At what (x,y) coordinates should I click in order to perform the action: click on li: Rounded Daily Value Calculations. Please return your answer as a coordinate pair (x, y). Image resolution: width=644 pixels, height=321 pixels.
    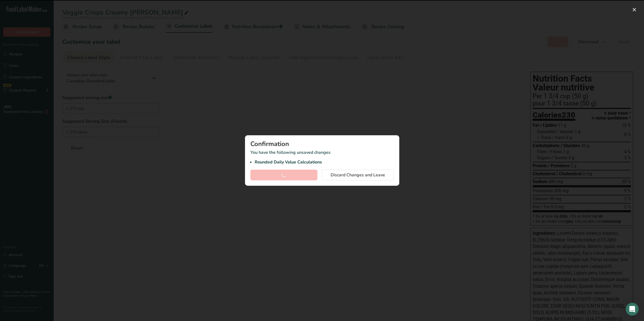
    Looking at the image, I should click on (324, 162).